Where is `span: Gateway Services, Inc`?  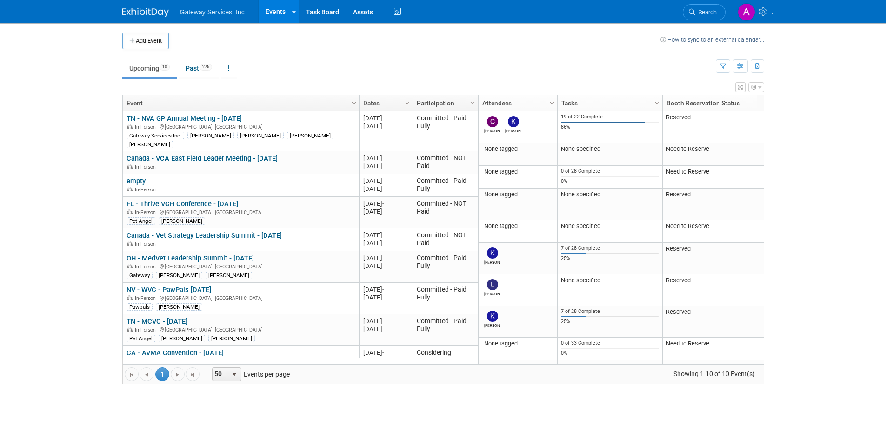
span: Gateway Services, Inc is located at coordinates (212, 12).